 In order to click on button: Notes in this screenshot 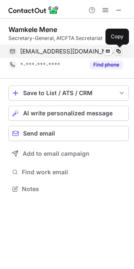, I will do `click(69, 189)`.